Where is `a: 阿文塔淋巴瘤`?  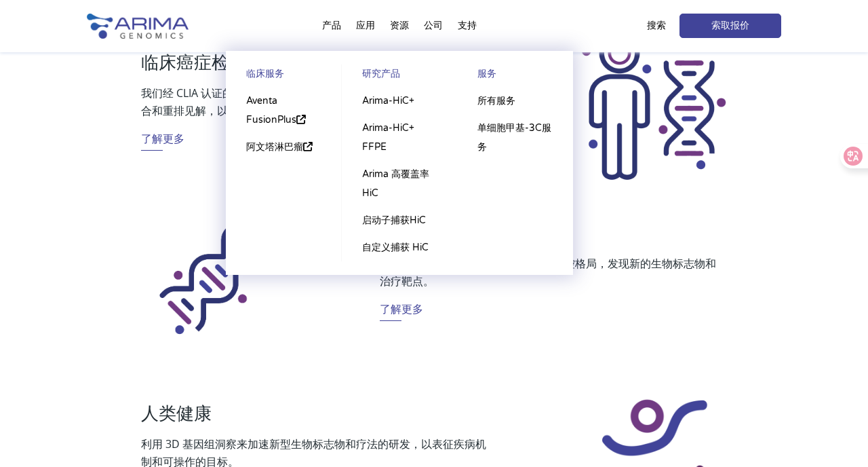
a: 阿文塔淋巴瘤 is located at coordinates (283, 148).